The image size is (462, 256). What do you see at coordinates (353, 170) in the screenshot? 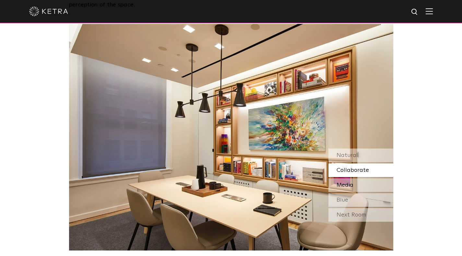
I see `span: Collaborate` at bounding box center [353, 170].